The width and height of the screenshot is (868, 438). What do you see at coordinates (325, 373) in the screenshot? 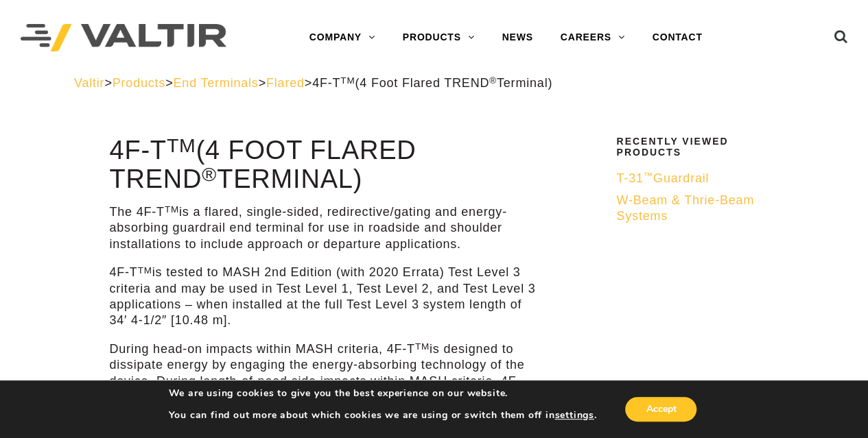
I see `p: During head-on impacts within MASH criteria, 4F-T is designed to dissipate energy by engaging the...` at bounding box center [325, 373].